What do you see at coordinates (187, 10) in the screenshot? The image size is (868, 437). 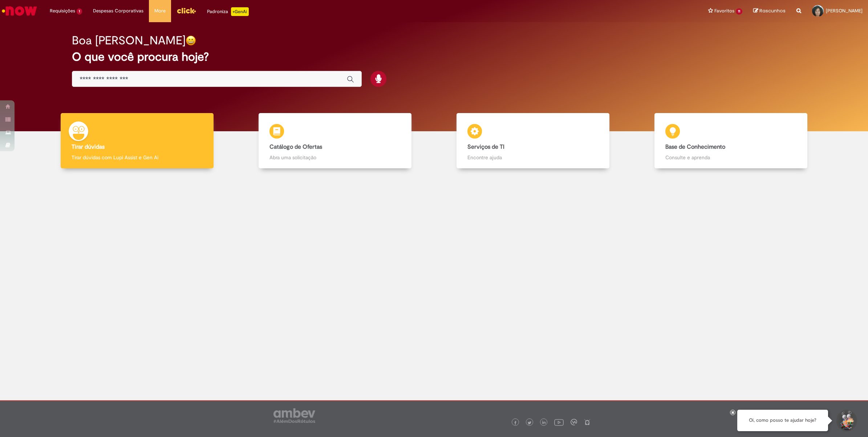 I see `img: click_logo_yellow_360x200.png` at bounding box center [187, 10].